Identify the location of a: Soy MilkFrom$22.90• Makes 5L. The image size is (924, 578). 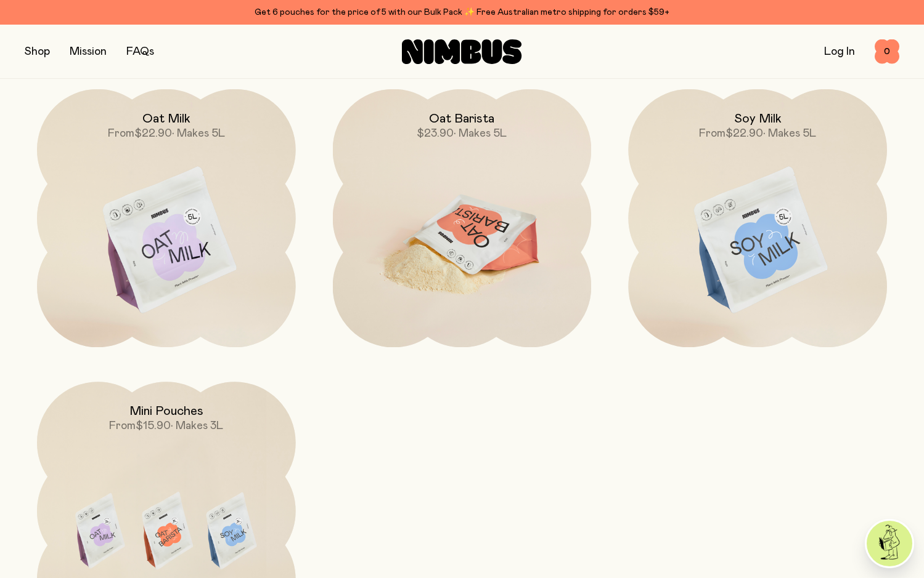
(757, 219).